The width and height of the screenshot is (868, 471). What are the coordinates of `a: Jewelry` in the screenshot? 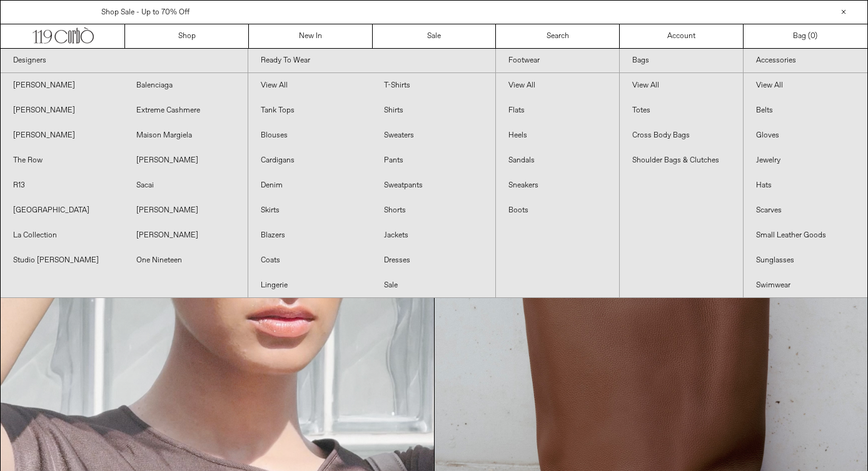 It's located at (805, 161).